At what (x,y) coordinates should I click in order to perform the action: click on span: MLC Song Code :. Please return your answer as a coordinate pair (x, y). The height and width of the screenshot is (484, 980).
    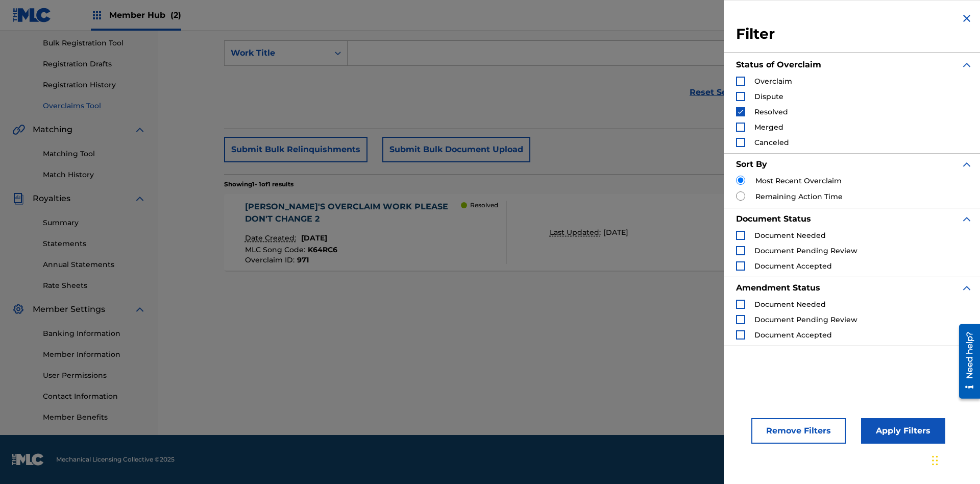
    Looking at the image, I should click on (277, 250).